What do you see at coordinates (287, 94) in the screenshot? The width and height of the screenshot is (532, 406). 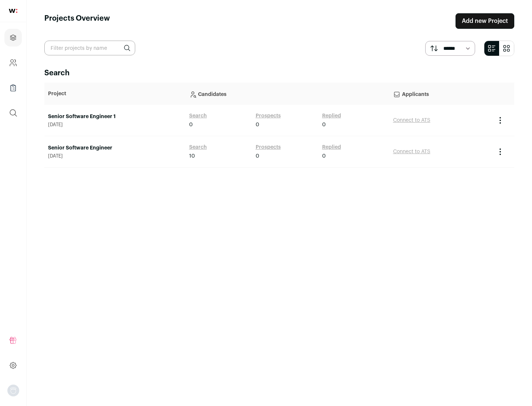 I see `p: Candidates` at bounding box center [287, 94].